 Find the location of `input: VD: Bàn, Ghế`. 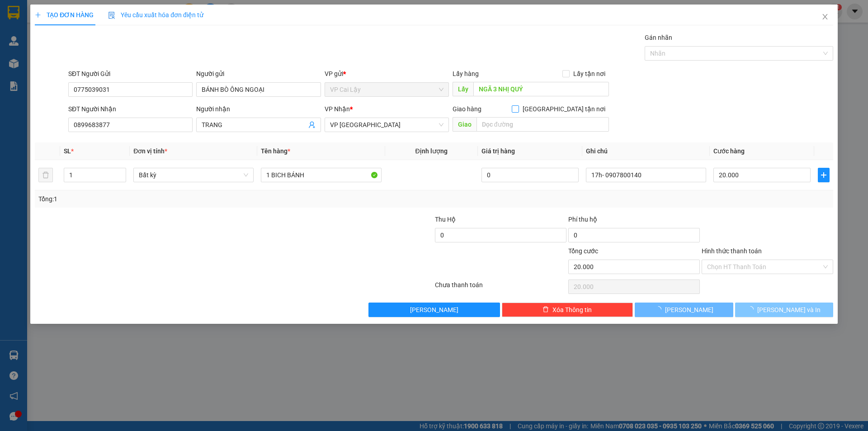

input: VD: Bàn, Ghế is located at coordinates (321, 175).